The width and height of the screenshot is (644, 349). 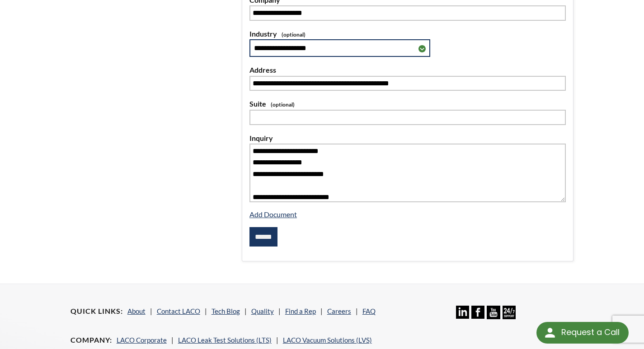 What do you see at coordinates (369, 311) in the screenshot?
I see `a: FAQ` at bounding box center [369, 311].